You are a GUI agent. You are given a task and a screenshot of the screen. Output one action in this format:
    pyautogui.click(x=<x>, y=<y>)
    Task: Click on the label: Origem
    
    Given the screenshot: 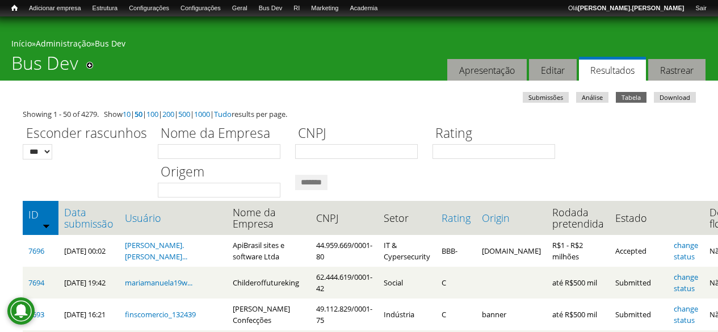 What is the action you would take?
    pyautogui.click(x=223, y=173)
    